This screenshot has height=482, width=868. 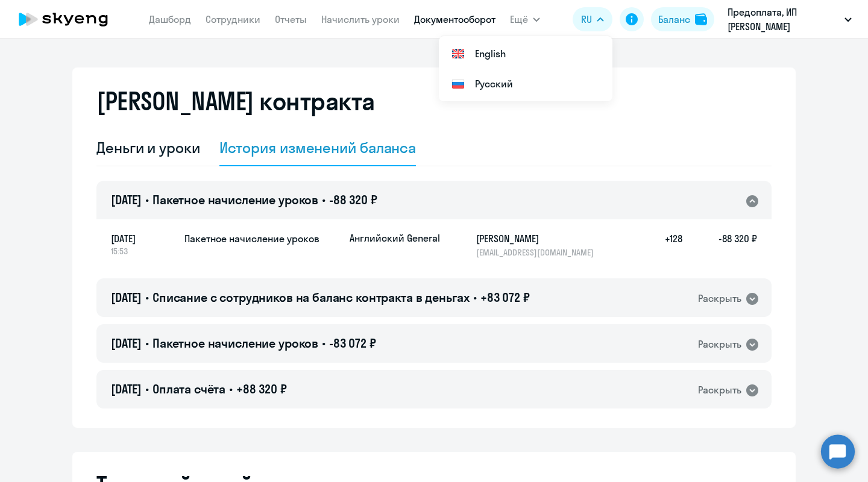 I want to click on ul: Ещё, so click(x=525, y=69).